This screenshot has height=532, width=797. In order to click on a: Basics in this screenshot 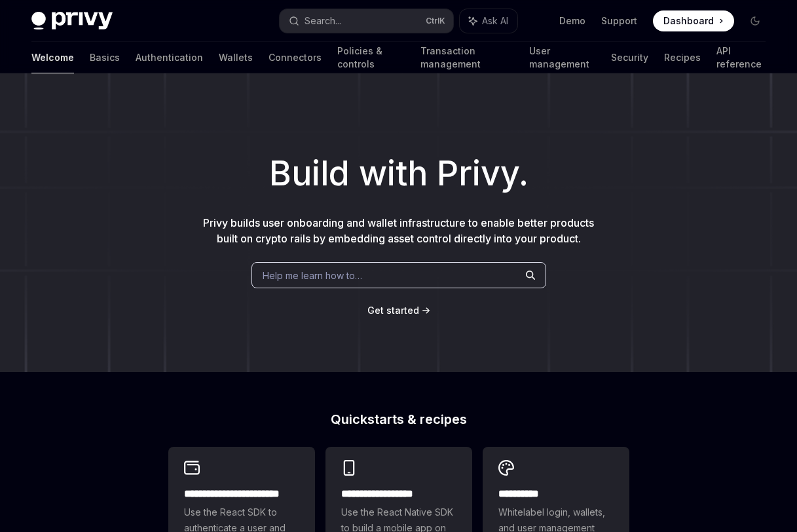, I will do `click(105, 58)`.